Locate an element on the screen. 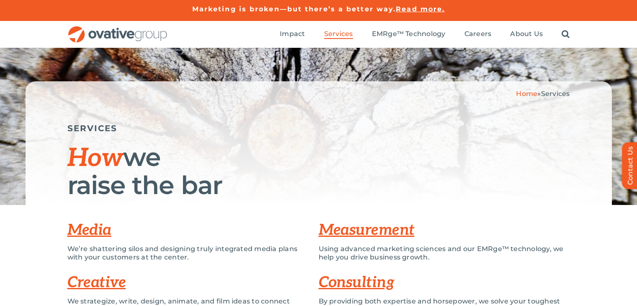 Image resolution: width=637 pixels, height=306 pixels. span: About Us is located at coordinates (527, 34).